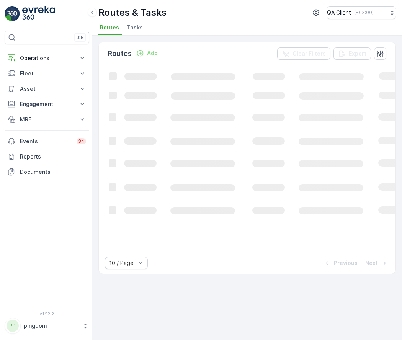 The height and width of the screenshot is (340, 402). I want to click on a: Documents, so click(47, 172).